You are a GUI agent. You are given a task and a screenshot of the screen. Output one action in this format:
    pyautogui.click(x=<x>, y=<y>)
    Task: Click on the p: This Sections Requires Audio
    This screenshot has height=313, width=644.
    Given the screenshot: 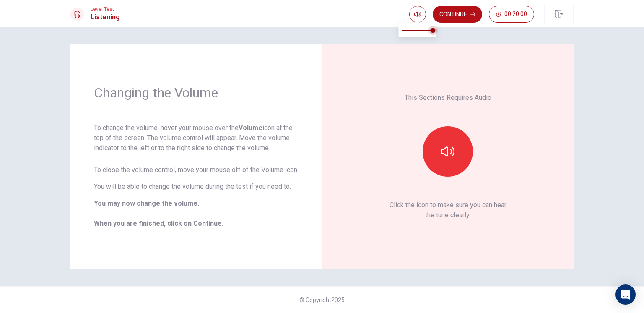 What is the action you would take?
    pyautogui.click(x=448, y=98)
    